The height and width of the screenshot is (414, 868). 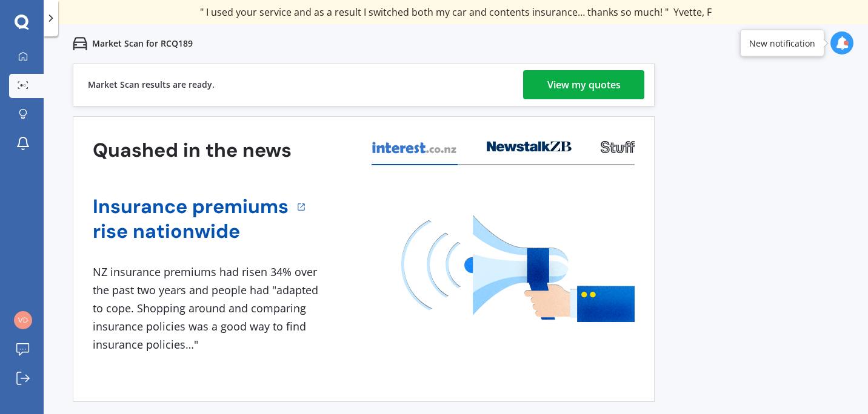 What do you see at coordinates (782, 43) in the screenshot?
I see `div: New notification` at bounding box center [782, 43].